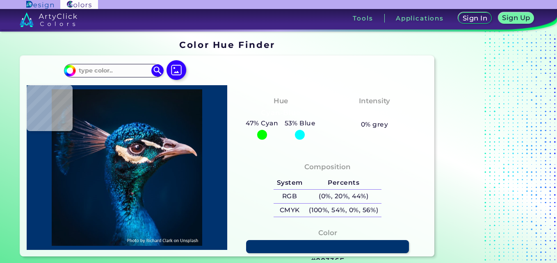  What do you see at coordinates (327, 233) in the screenshot?
I see `h4: Color` at bounding box center [327, 233].